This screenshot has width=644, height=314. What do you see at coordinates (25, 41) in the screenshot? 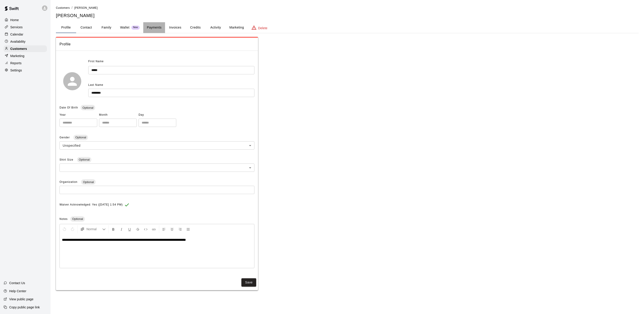
I see `a: Availability` at bounding box center [25, 41].